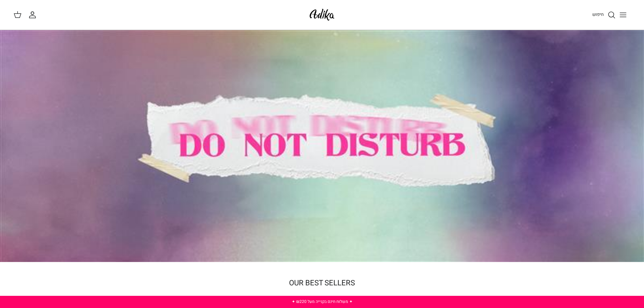 The image size is (644, 308). Describe the element at coordinates (604, 15) in the screenshot. I see `a: חיפוש` at that location.